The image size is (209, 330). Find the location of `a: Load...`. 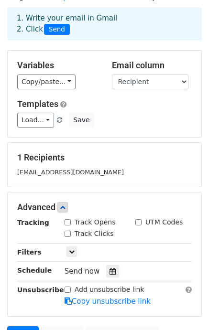

a: Load... is located at coordinates (35, 120).